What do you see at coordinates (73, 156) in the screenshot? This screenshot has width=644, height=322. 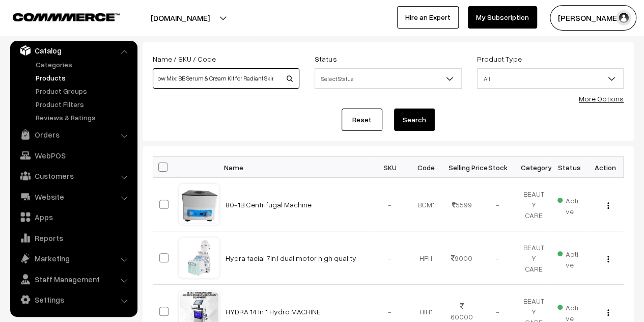 I see `a: WebPOS` at bounding box center [73, 156].